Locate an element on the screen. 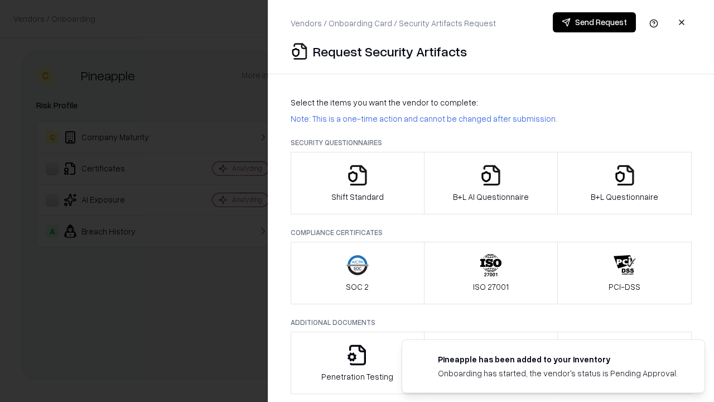  p: PCI-DSS is located at coordinates (624, 286).